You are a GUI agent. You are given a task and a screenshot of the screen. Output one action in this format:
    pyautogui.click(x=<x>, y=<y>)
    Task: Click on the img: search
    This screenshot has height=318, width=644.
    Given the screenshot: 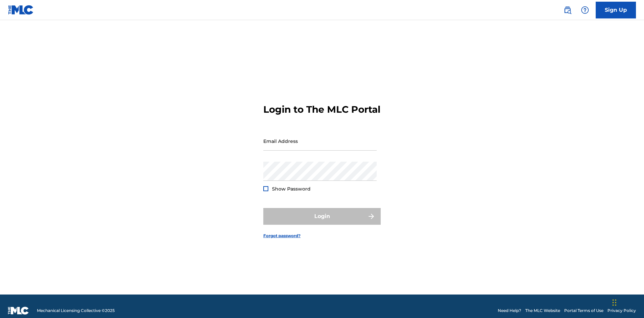 What is the action you would take?
    pyautogui.click(x=567, y=10)
    